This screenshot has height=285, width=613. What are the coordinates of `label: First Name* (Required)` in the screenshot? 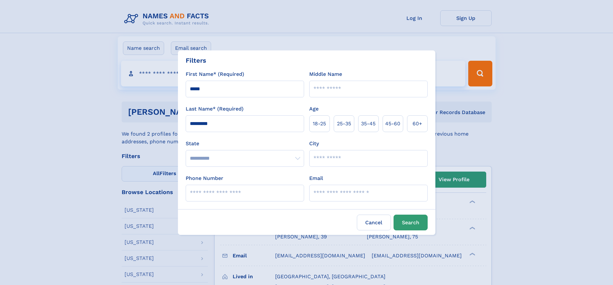 It's located at (215, 74).